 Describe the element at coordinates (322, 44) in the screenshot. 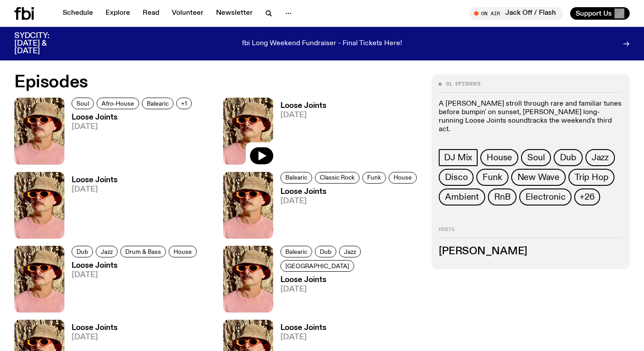

I see `p: fbi Long Weekend Fundraiser - Final Tickets Here!` at that location.